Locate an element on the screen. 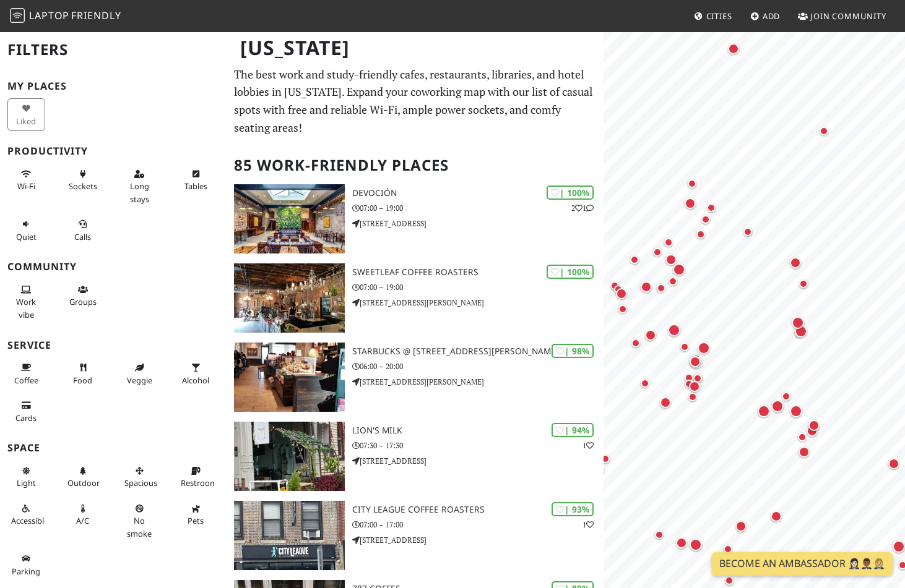 Image resolution: width=905 pixels, height=588 pixels. button: Tables is located at coordinates (195, 180).